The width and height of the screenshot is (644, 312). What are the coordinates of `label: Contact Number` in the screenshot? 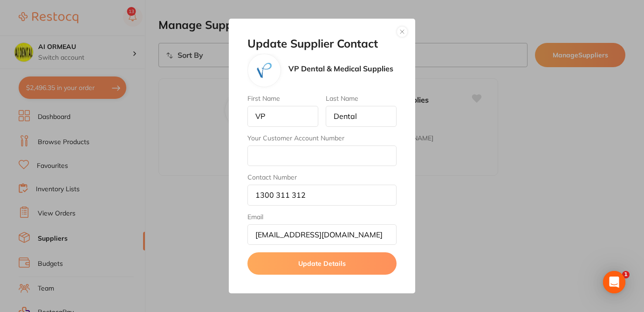 It's located at (322, 177).